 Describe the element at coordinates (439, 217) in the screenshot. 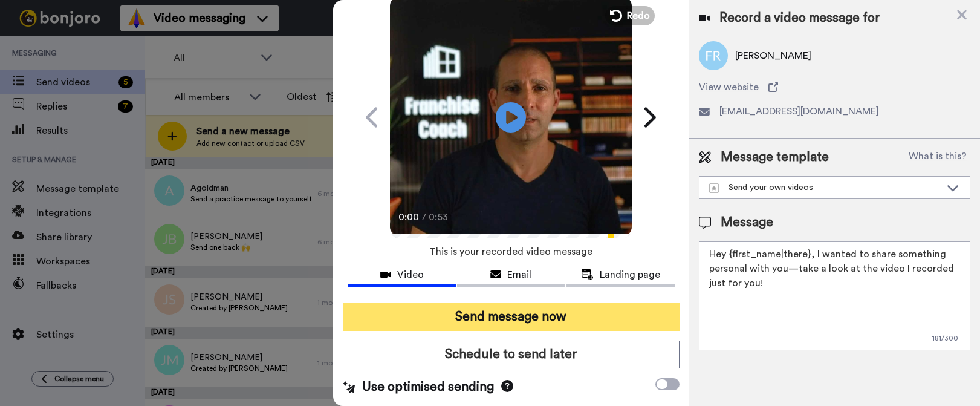

I see `span: 0:53` at that location.